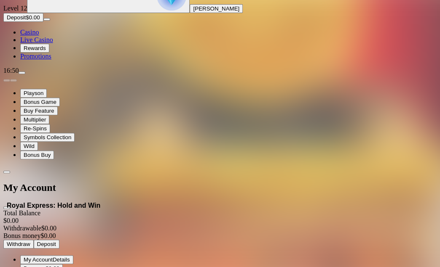 This screenshot has width=440, height=267. What do you see at coordinates (19, 244) in the screenshot?
I see `button: Withdraw` at bounding box center [19, 244].